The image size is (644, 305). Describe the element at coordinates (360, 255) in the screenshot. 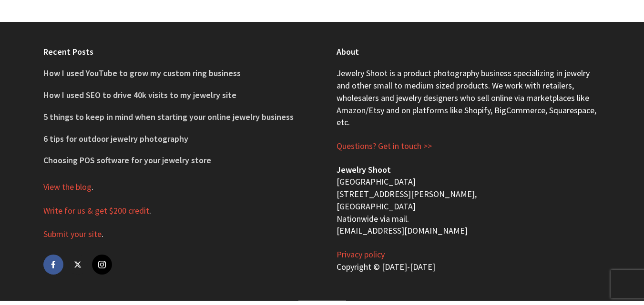

I see `a: Privacy policy` at that location.